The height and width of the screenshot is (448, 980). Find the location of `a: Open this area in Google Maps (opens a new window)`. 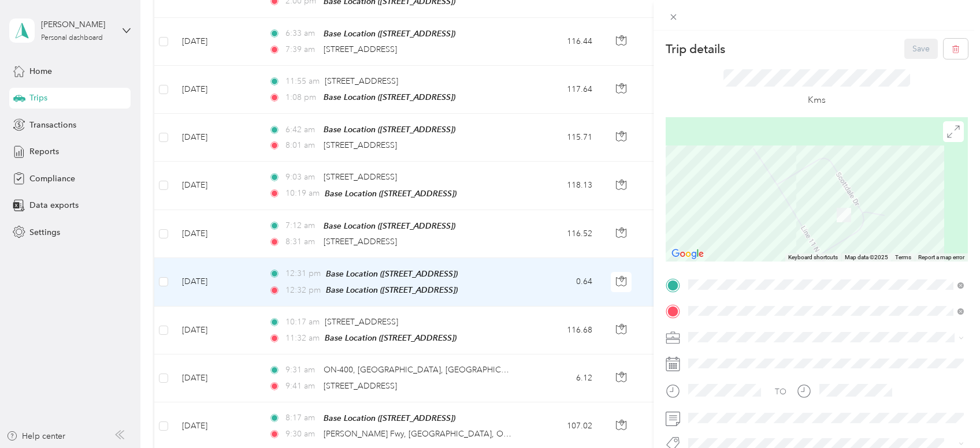

a: Open this area in Google Maps (opens a new window) is located at coordinates (687, 254).